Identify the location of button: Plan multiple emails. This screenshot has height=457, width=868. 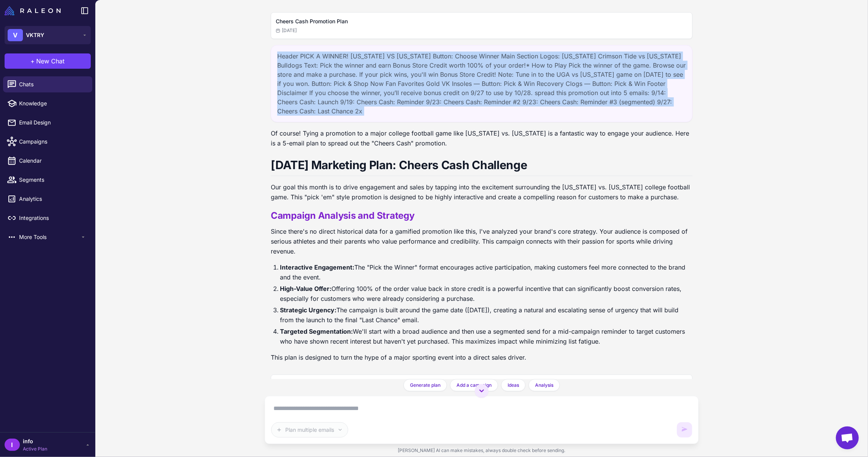
(309, 430).